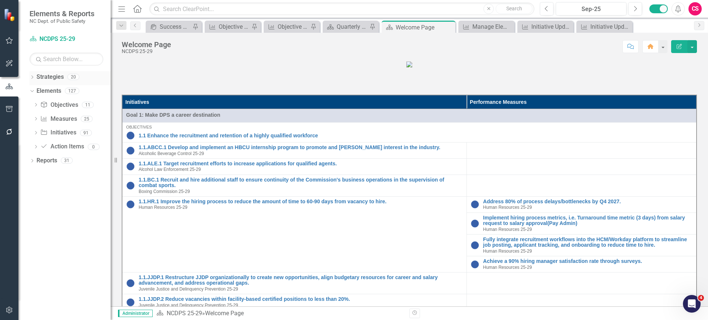 Image resolution: width=708 pixels, height=320 pixels. What do you see at coordinates (409, 127) in the screenshot?
I see `div: Objectives` at bounding box center [409, 127].